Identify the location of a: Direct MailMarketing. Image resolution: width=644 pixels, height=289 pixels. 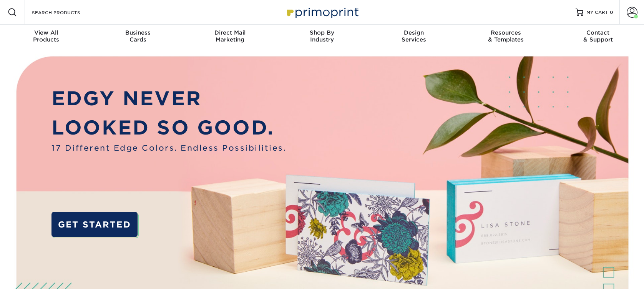
(229, 37).